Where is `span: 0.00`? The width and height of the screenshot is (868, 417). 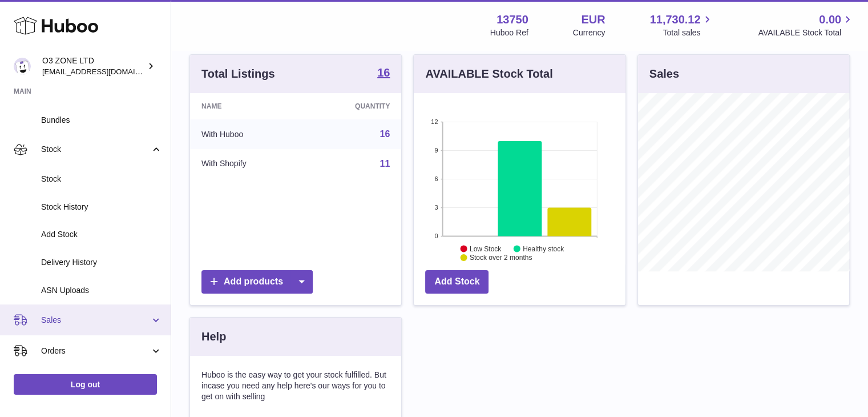 span: 0.00 is located at coordinates (830, 20).